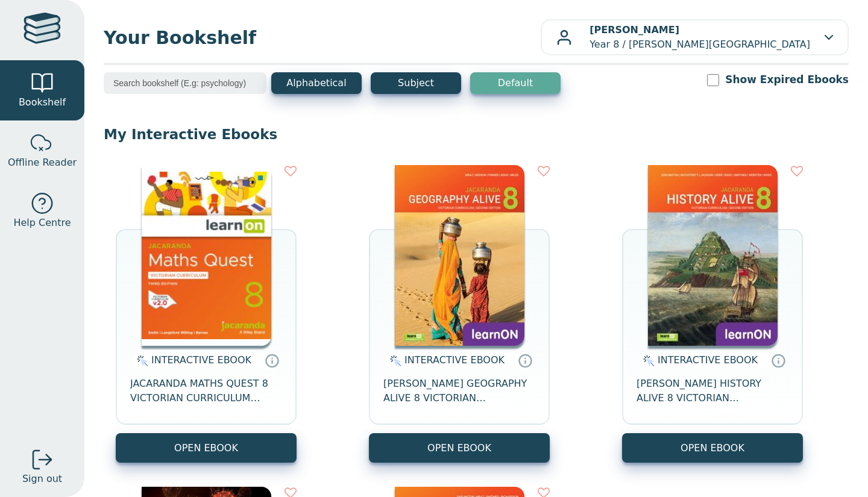 This screenshot has width=868, height=497. What do you see at coordinates (185, 83) in the screenshot?
I see `input: Search bookshelf (E.g: psychology)` at bounding box center [185, 83].